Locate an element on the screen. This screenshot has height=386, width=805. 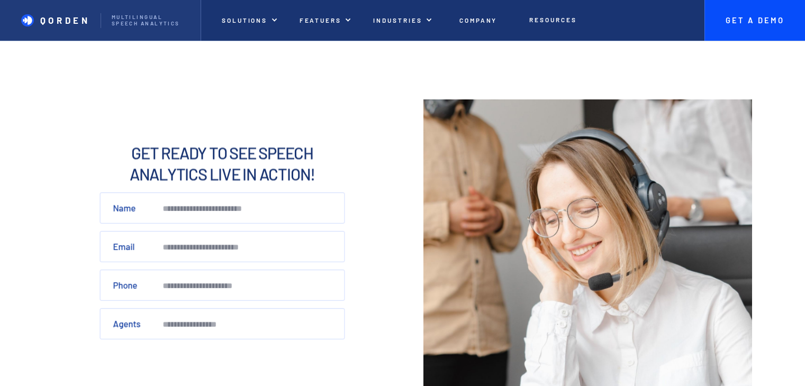
p: Get A Demo is located at coordinates (755, 21).